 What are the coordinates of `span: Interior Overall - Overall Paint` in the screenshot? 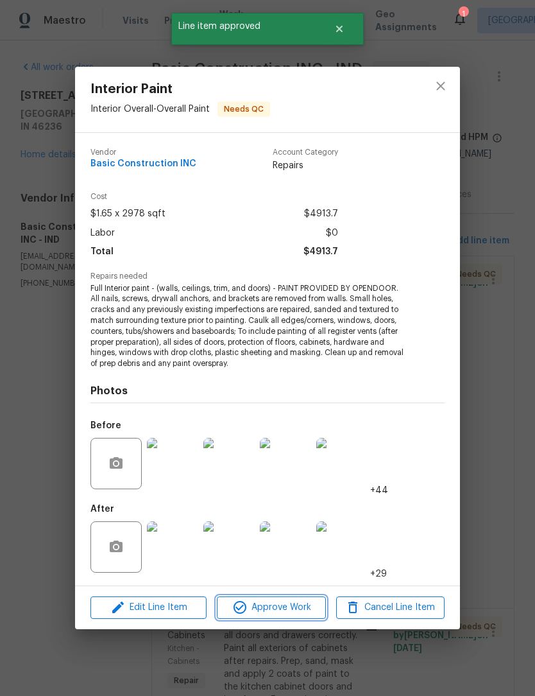 It's located at (150, 109).